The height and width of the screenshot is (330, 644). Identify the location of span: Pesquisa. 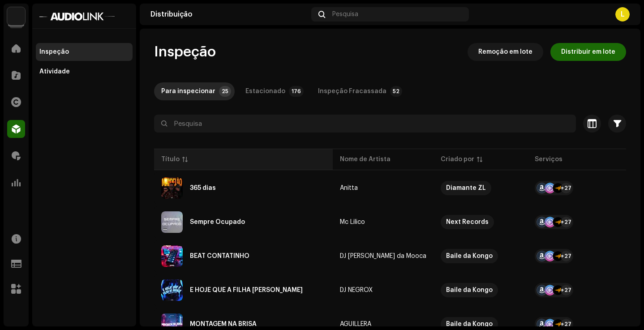
(345, 14).